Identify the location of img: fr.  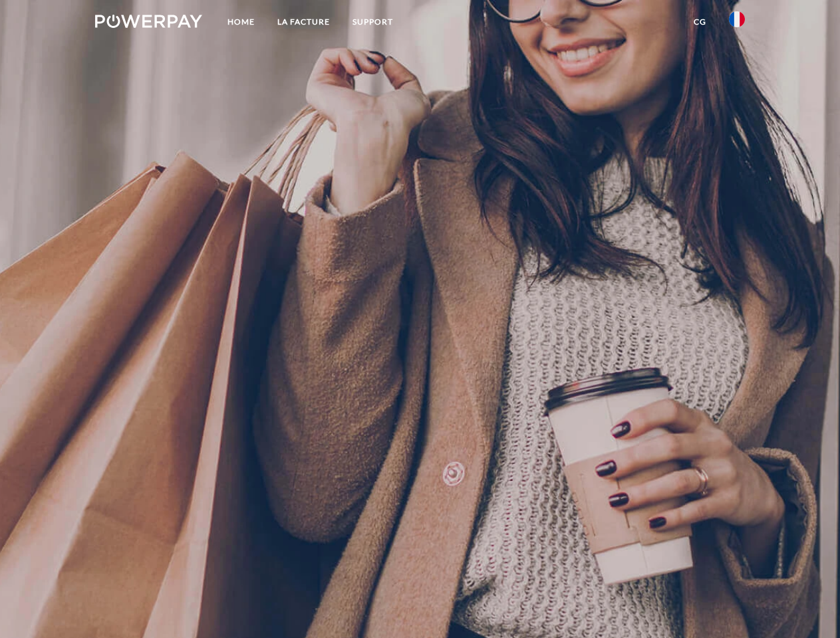
(737, 19).